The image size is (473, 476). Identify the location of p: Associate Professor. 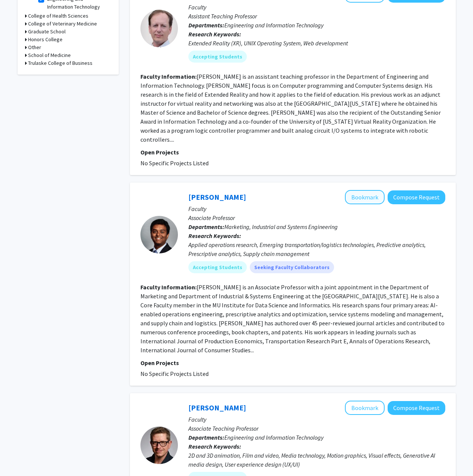
(317, 218).